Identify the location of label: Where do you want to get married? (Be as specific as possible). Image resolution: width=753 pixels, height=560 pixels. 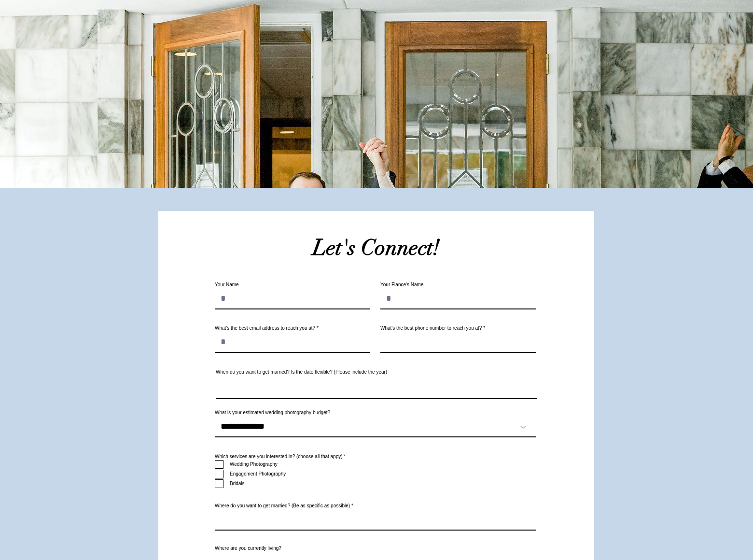
(375, 506).